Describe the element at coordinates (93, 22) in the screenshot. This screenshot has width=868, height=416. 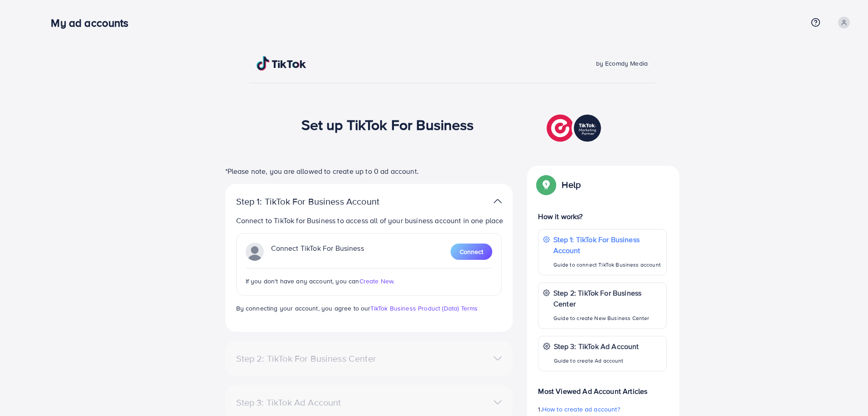
I see `h3: My ad accounts` at that location.